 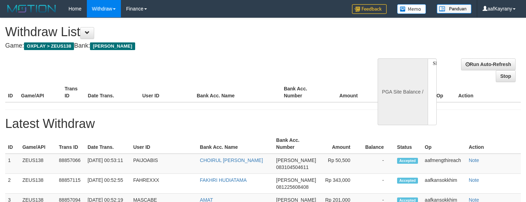 What do you see at coordinates (164, 164) in the screenshot?
I see `td: PAIJOABIS` at bounding box center [164, 164].